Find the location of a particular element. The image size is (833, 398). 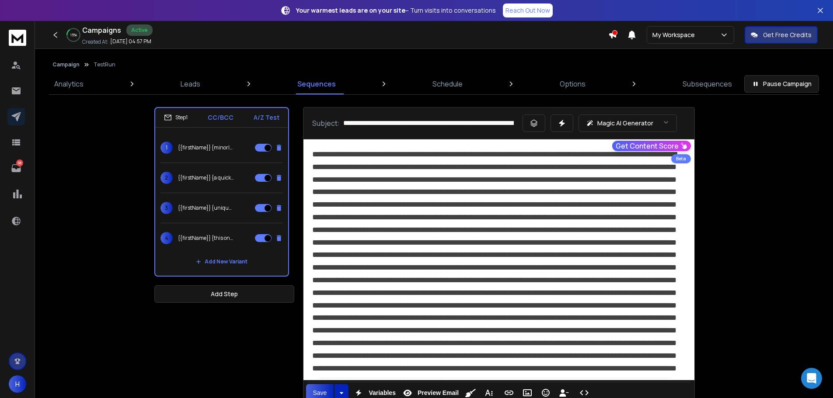

p: Sequences is located at coordinates (317, 84).